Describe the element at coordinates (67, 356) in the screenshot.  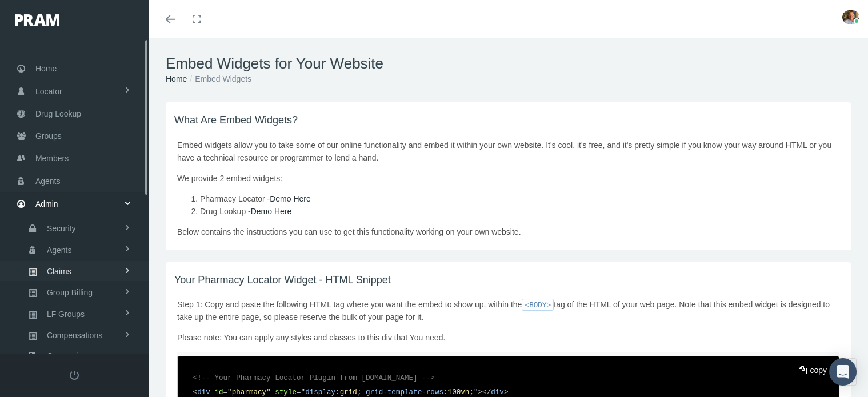
I see `span: Companies` at that location.